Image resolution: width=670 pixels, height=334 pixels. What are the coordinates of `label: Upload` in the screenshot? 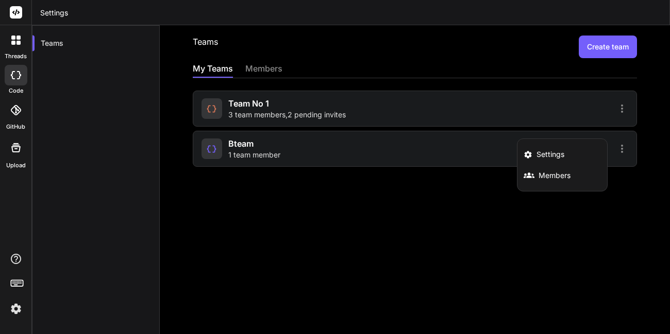 It's located at (16, 165).